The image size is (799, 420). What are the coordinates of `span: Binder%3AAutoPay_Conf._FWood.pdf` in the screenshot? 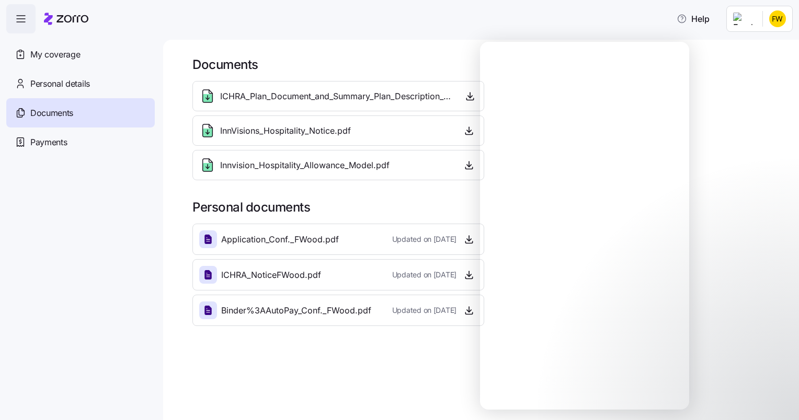 It's located at (296, 310).